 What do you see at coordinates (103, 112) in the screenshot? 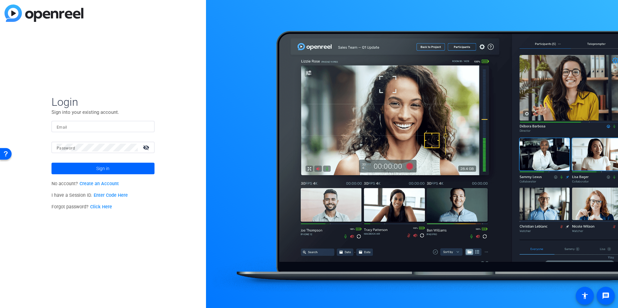
I see `p: Sign into your existing account.` at bounding box center [103, 112].